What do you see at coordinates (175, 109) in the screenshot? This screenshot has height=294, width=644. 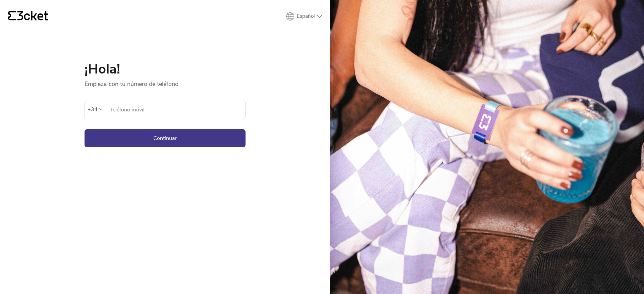 I see `label: Teléfono móvil` at bounding box center [175, 109].